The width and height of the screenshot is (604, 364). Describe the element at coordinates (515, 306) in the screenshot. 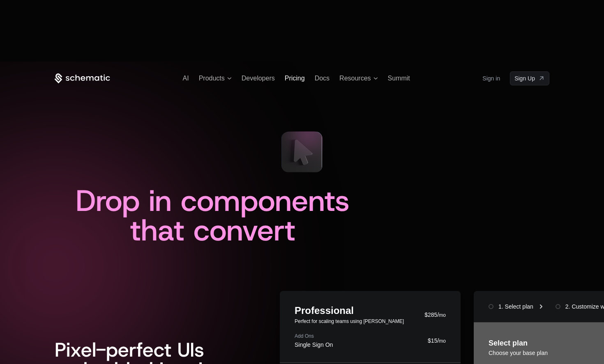

I see `div: 1. Select plan` at that location.